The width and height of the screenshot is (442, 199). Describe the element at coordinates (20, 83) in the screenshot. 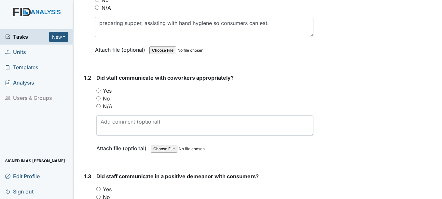

I see `span: Analysis` at that location.